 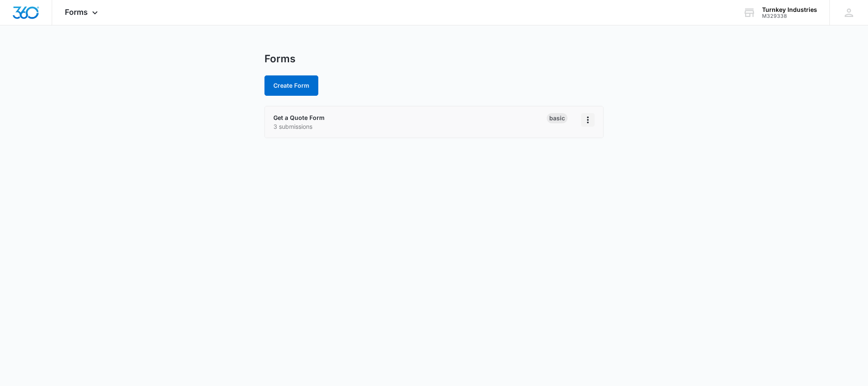 What do you see at coordinates (790, 16) in the screenshot?
I see `div: account id` at bounding box center [790, 16].